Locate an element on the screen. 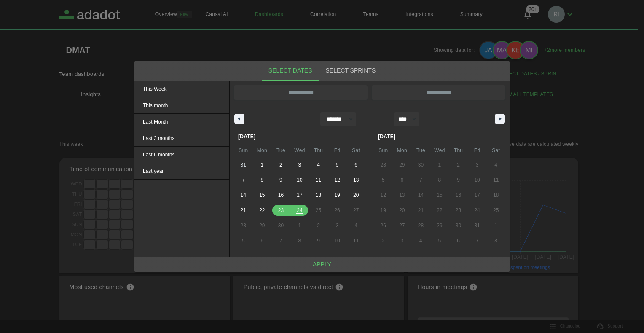 The height and width of the screenshot is (333, 644). span: Sat is located at coordinates (496, 150).